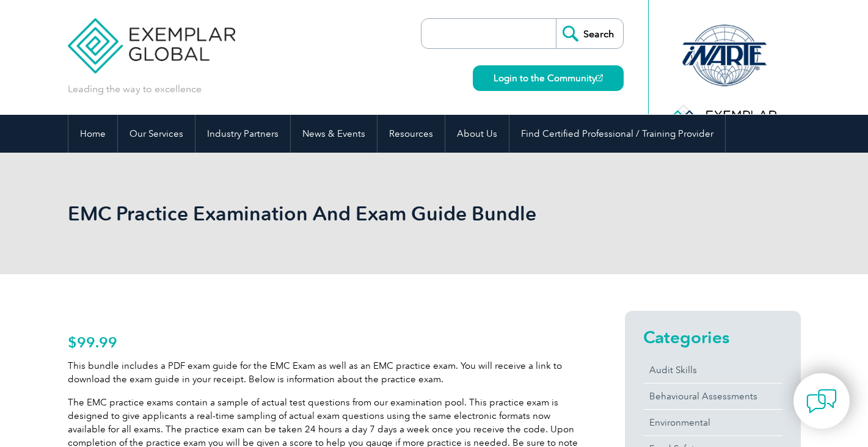  What do you see at coordinates (324, 372) in the screenshot?
I see `p: This bundle includes a PDF exam guide for the EMC Exam as well as an EMC practice exam. You will ...` at bounding box center [324, 372].